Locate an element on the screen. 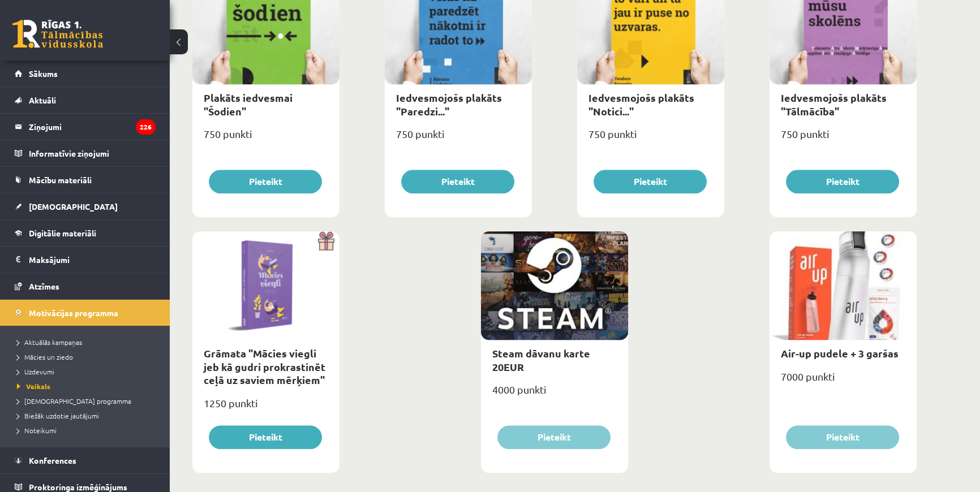 Image resolution: width=980 pixels, height=492 pixels. img: Dāvana ar pārsteigumu is located at coordinates (327, 241).